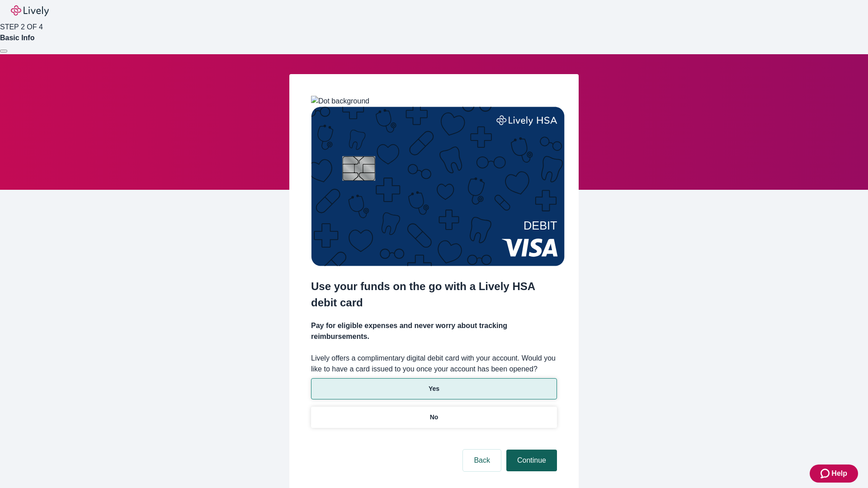 Image resolution: width=868 pixels, height=488 pixels. I want to click on h2: Use your funds on the go with a Lively HSA debit card, so click(434, 294).